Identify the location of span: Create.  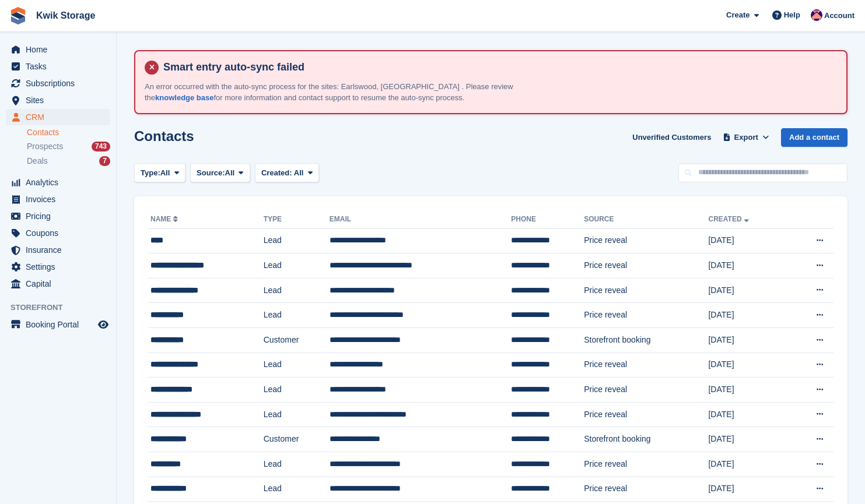
(738, 15).